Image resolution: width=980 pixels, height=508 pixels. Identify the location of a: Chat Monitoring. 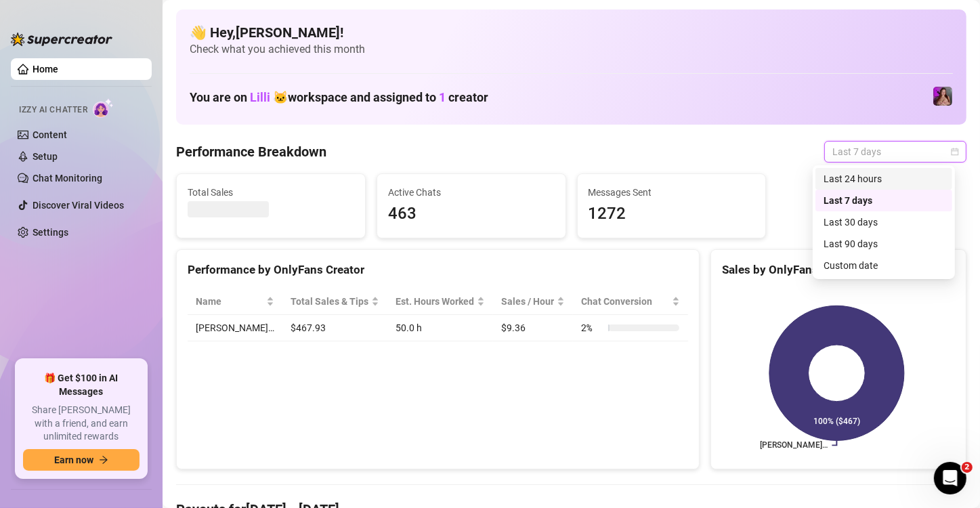
(67, 178).